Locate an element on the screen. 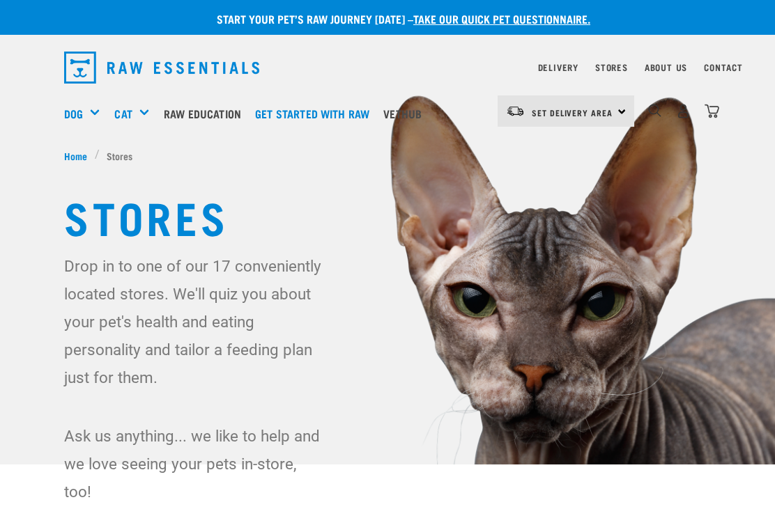 The height and width of the screenshot is (532, 775). a: Stores is located at coordinates (611, 67).